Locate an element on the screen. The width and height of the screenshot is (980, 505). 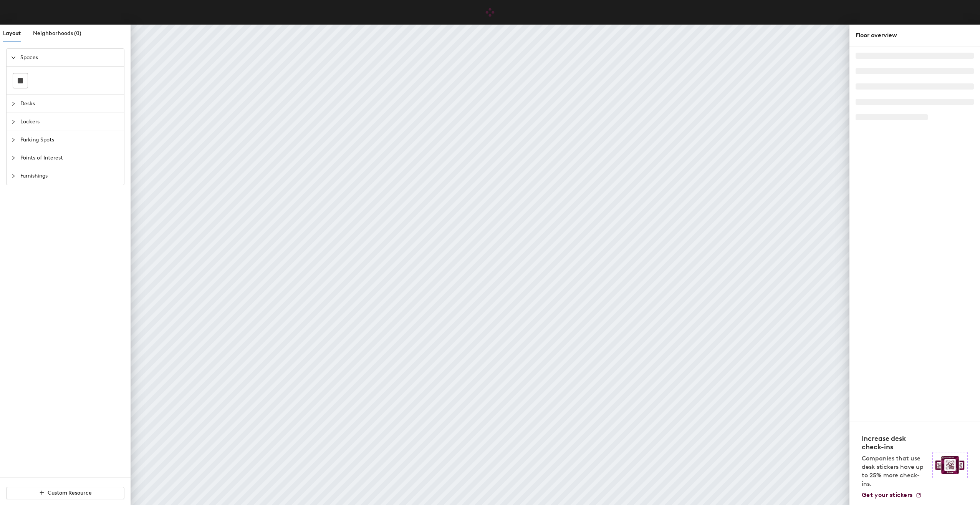
span: Layout is located at coordinates (12, 33).